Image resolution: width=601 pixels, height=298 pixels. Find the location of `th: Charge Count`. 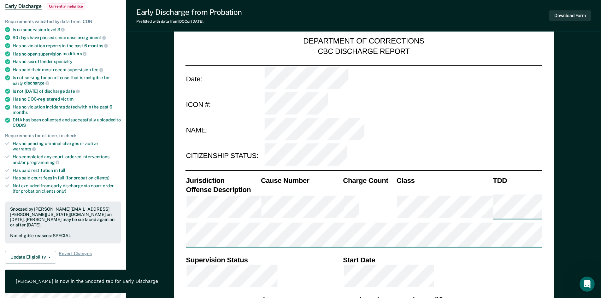

th: Charge Count is located at coordinates (369, 180).